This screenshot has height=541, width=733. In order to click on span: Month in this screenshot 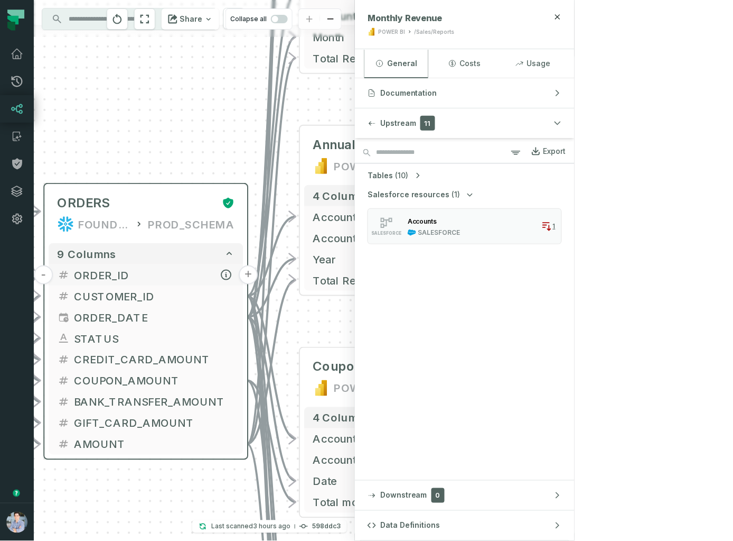, I will do `click(402, 37)`.